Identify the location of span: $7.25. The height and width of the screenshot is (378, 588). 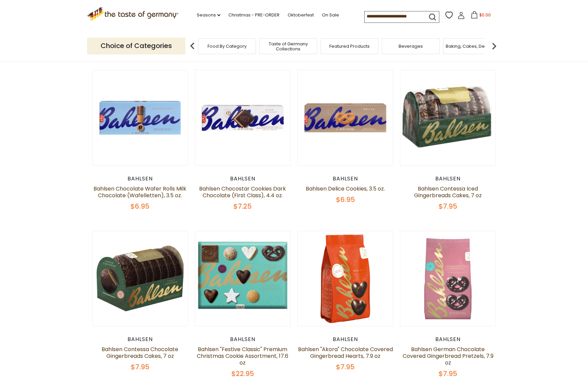
(243, 206).